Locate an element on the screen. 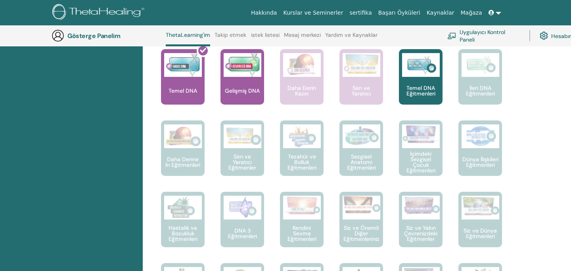  a: Sezgisel Anatomi Eğitmenleri Sezgisel Anatomi Eğitmenleri is located at coordinates (361, 156).